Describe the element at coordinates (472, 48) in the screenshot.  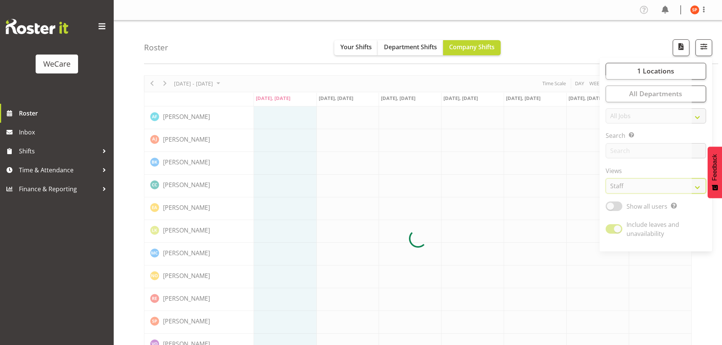
I see `button: Company Shifts` at that location.